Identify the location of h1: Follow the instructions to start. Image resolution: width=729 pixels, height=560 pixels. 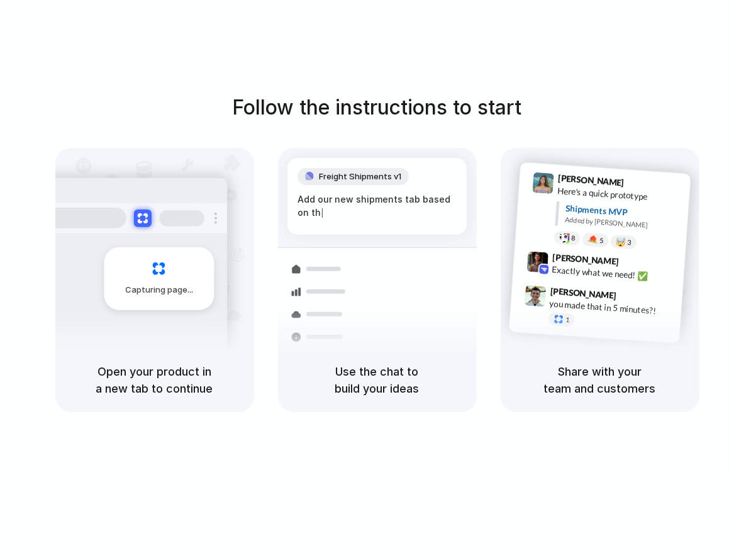
(378, 107).